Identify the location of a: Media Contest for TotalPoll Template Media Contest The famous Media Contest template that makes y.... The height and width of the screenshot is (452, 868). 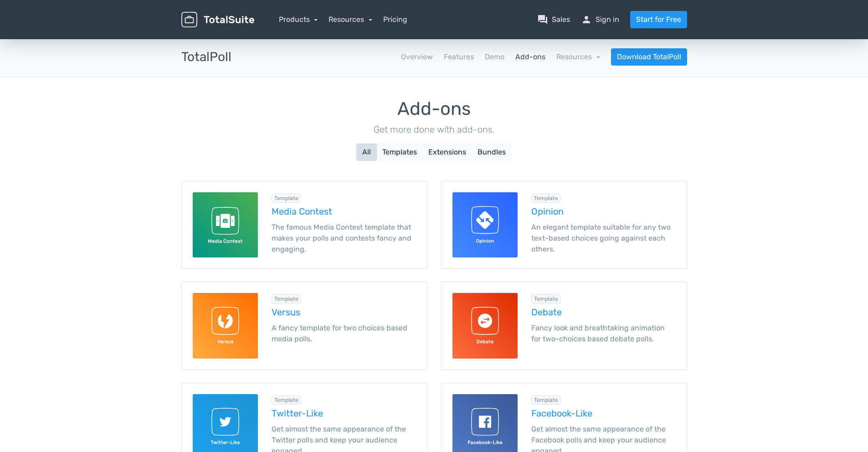
(304, 225).